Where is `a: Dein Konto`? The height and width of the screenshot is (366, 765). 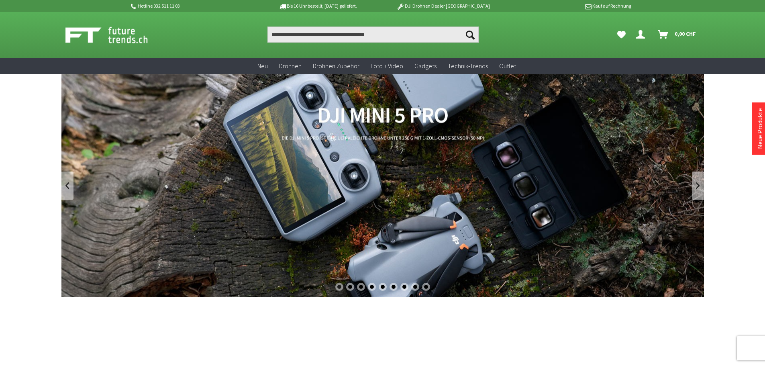 a: Dein Konto is located at coordinates (642, 35).